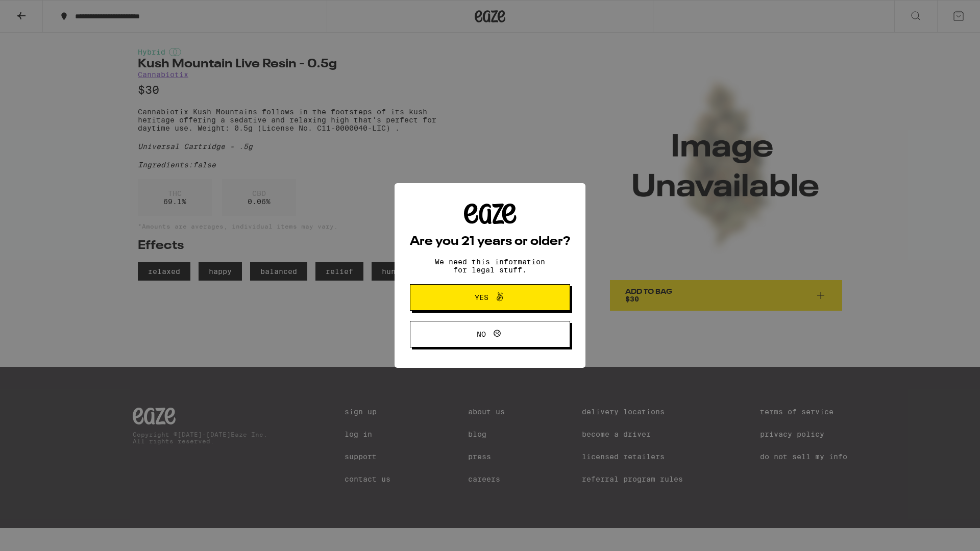  What do you see at coordinates (490, 297) in the screenshot?
I see `button: Yes` at bounding box center [490, 297].